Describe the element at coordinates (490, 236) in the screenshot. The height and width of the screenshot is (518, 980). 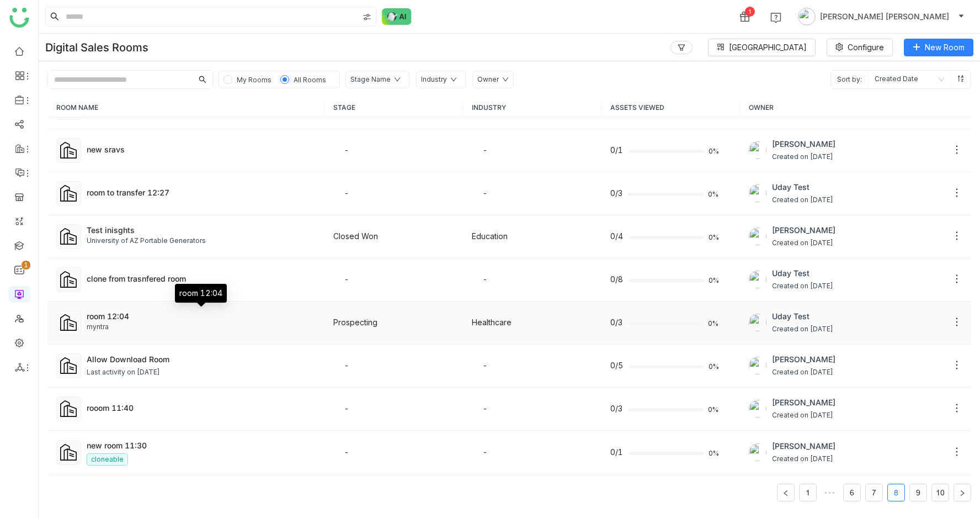
I see `span: Education` at that location.